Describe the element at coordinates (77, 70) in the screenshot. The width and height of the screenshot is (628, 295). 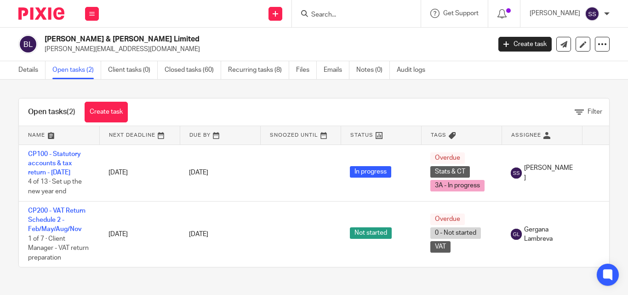
I see `a: Open tasks (2)` at that location.